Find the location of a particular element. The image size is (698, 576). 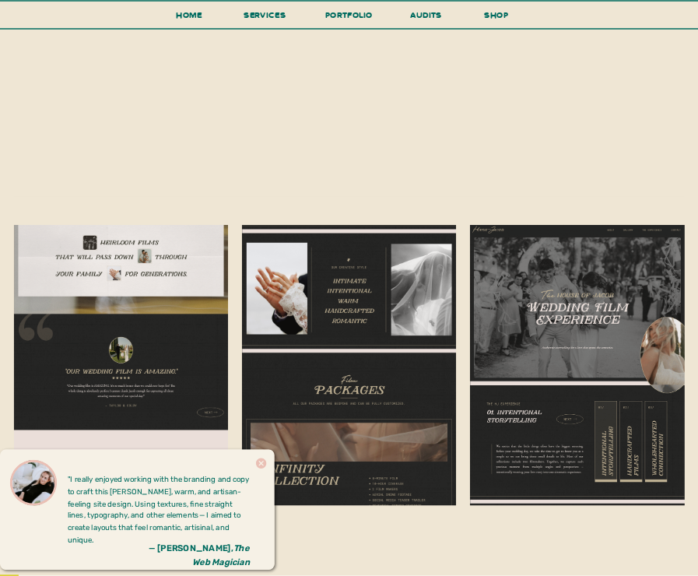

a: portfolio is located at coordinates (348, 19).